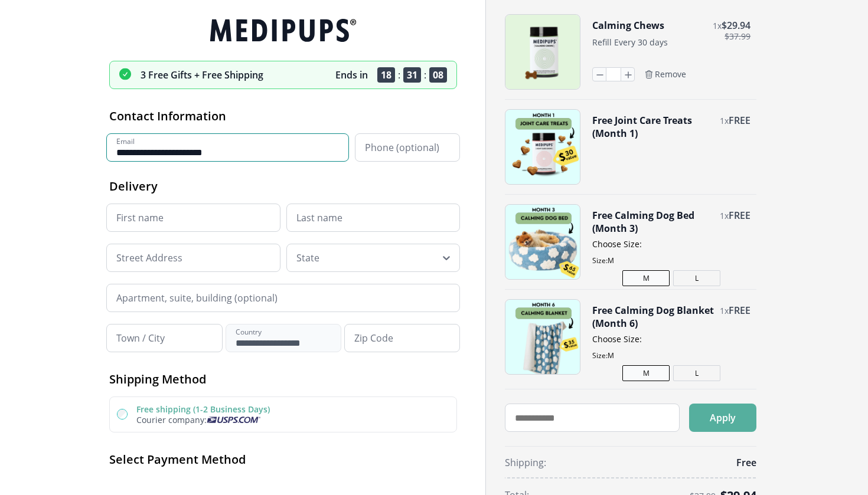  What do you see at coordinates (630, 42) in the screenshot?
I see `span: Refill Every 30 days` at bounding box center [630, 42].